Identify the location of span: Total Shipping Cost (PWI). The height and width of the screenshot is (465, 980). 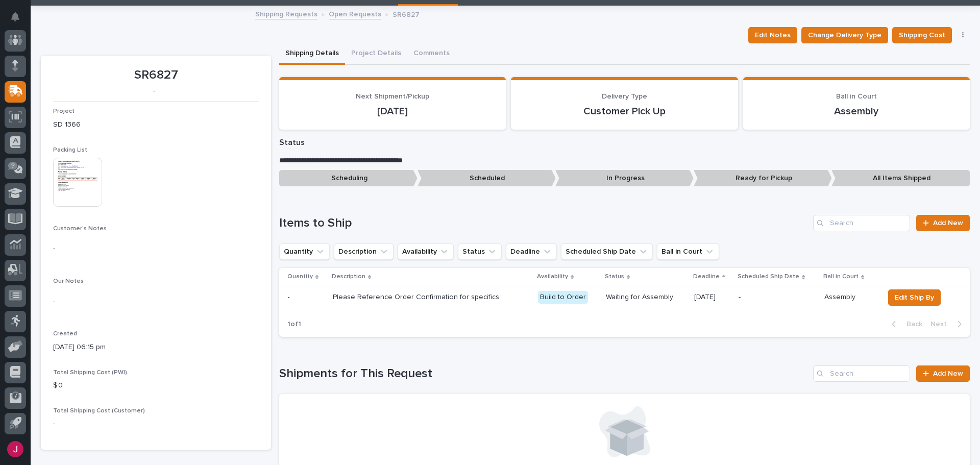
(90, 373).